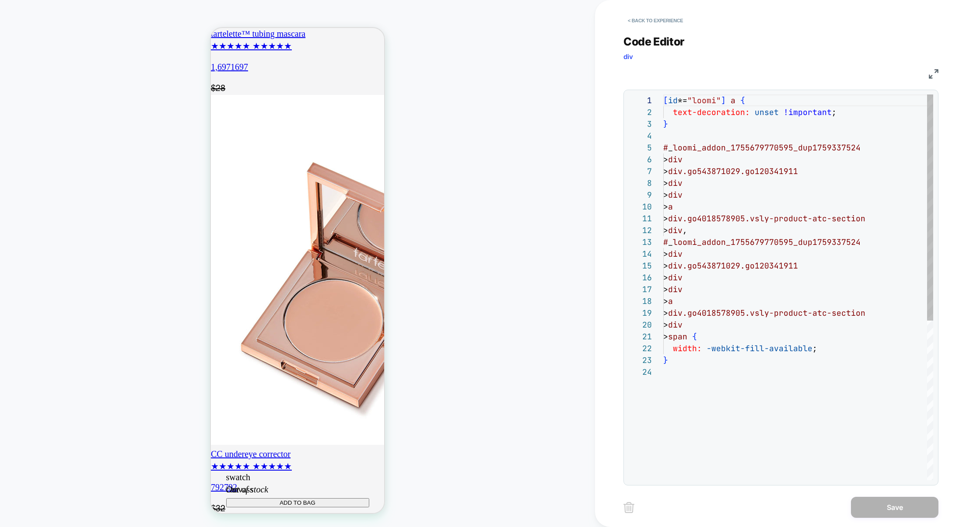 The image size is (980, 527). Describe the element at coordinates (640, 136) in the screenshot. I see `div: 4` at that location.